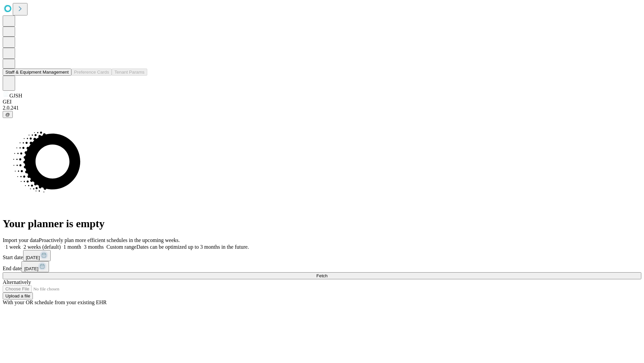  Describe the element at coordinates (16, 96) in the screenshot. I see `span: GJSH` at that location.